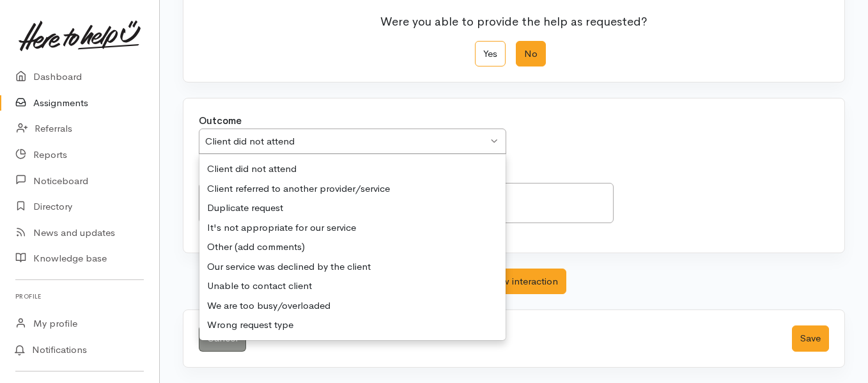 This screenshot has width=868, height=383. Describe the element at coordinates (811, 339) in the screenshot. I see `button: Save` at that location.